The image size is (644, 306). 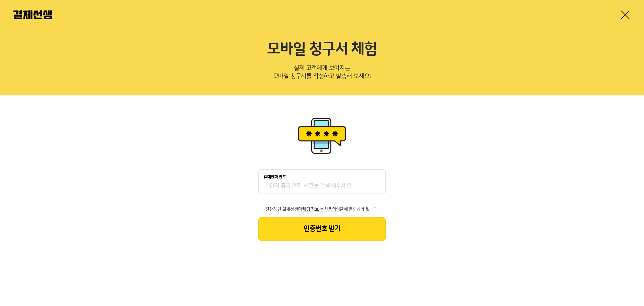 What do you see at coordinates (322, 74) in the screenshot?
I see `p: 실제 고객에게 보여지는 모바일 청구서를 작성하고 발송해 보세요!` at bounding box center [322, 74].